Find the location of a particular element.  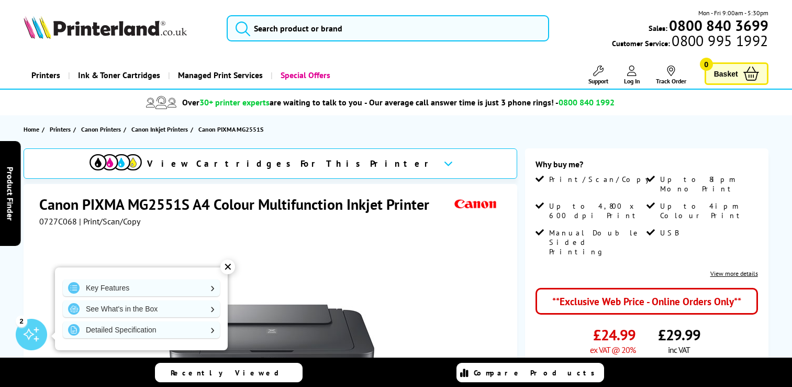

span: Product Finder is located at coordinates (10, 193).